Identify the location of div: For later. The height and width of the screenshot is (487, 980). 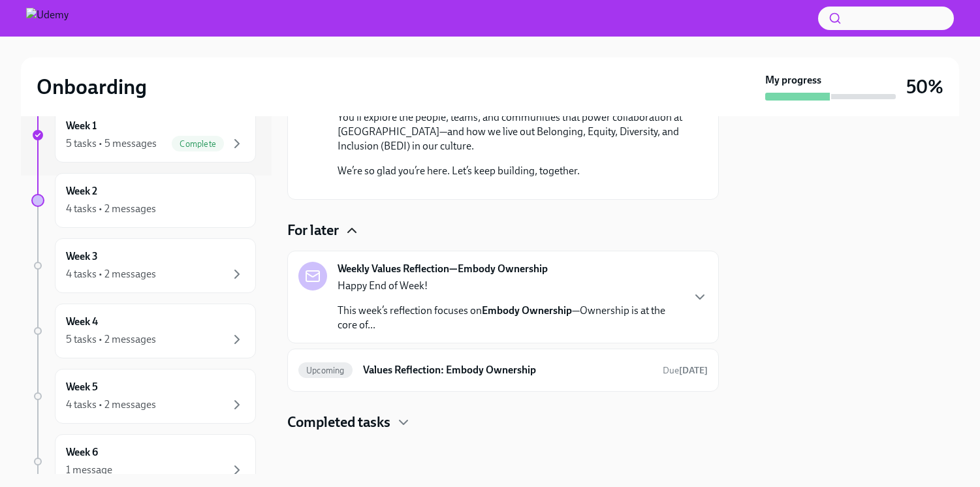
(503, 230).